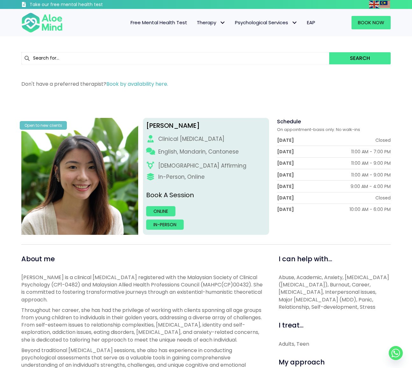  What do you see at coordinates (371, 22) in the screenshot?
I see `span: Book Now` at bounding box center [371, 22].